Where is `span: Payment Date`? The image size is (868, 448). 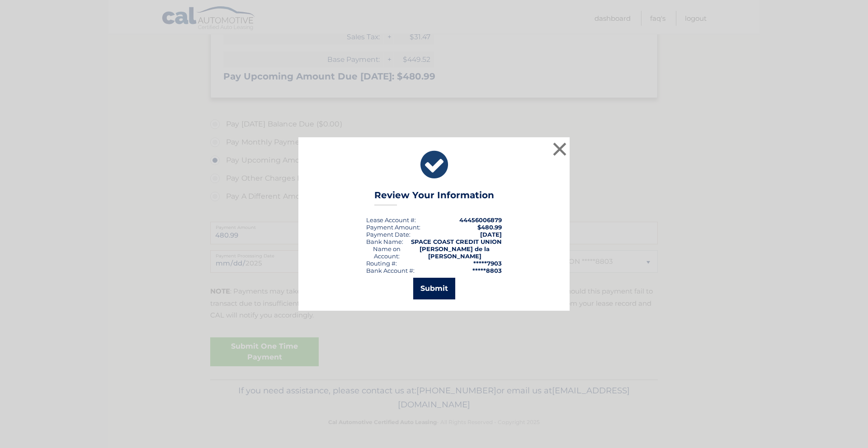
span: Payment Date is located at coordinates (387, 234).